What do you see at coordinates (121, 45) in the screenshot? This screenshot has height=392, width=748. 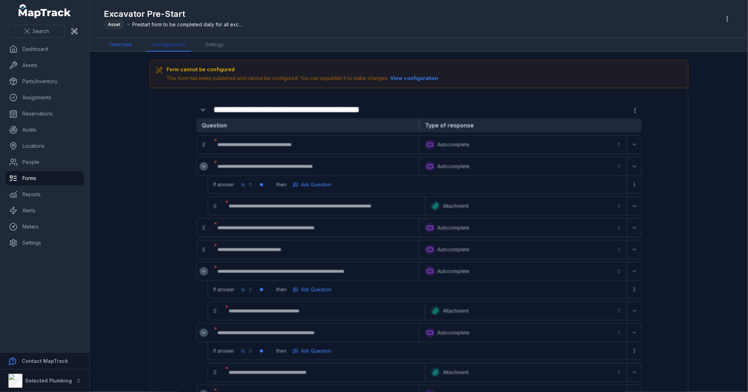 I see `a: Overview` at bounding box center [121, 45].